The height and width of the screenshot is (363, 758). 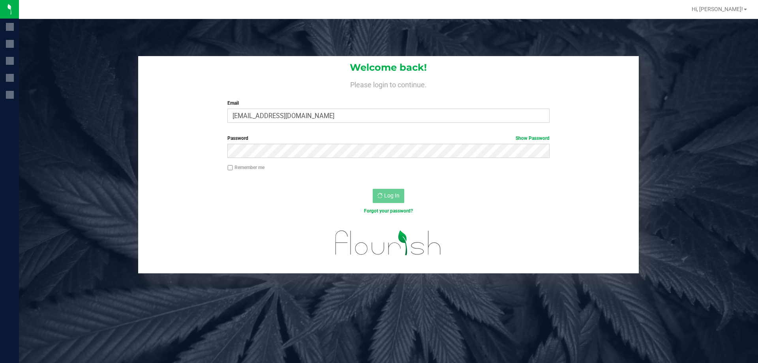 What do you see at coordinates (389, 196) in the screenshot?
I see `button: Log In` at bounding box center [389, 196].